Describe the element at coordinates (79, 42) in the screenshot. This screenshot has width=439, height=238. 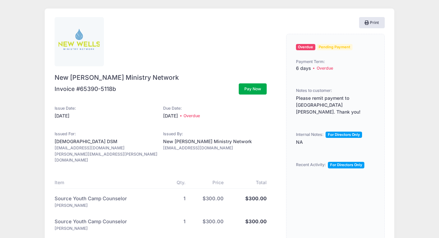
I see `img: logo` at that location.